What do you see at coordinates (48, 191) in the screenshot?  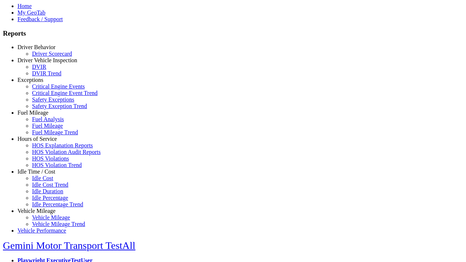 I see `a: Idle Duration` at bounding box center [48, 191].